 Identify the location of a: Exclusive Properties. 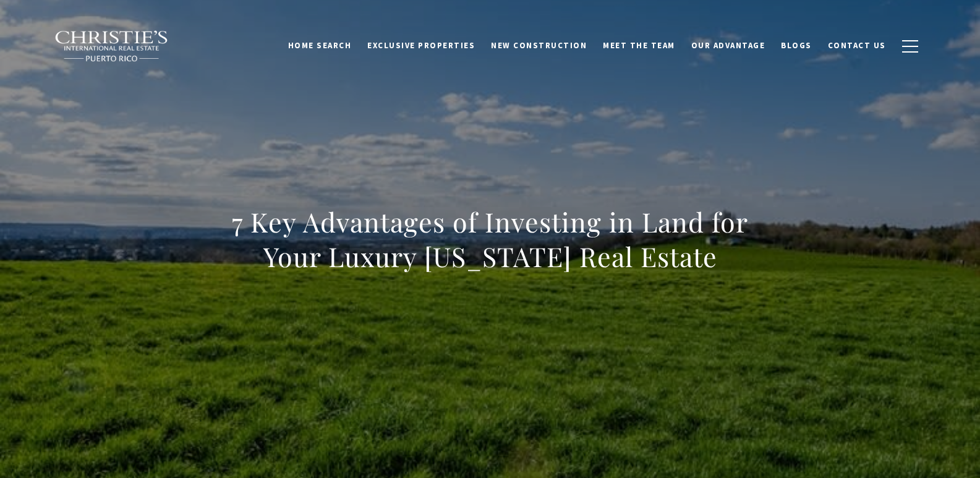
(421, 46).